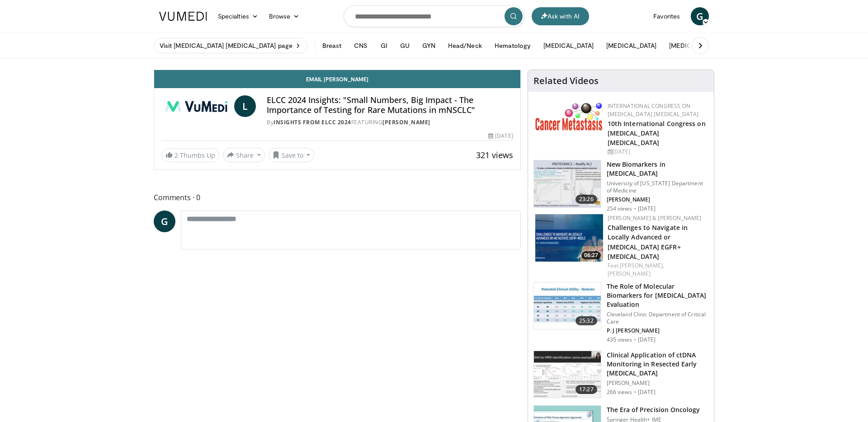 The width and height of the screenshot is (868, 422). I want to click on button: Breast, so click(332, 46).